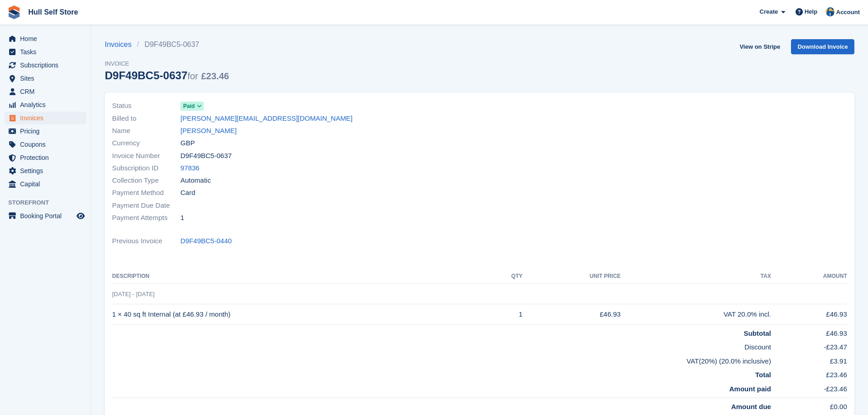  I want to click on span: Account, so click(848, 12).